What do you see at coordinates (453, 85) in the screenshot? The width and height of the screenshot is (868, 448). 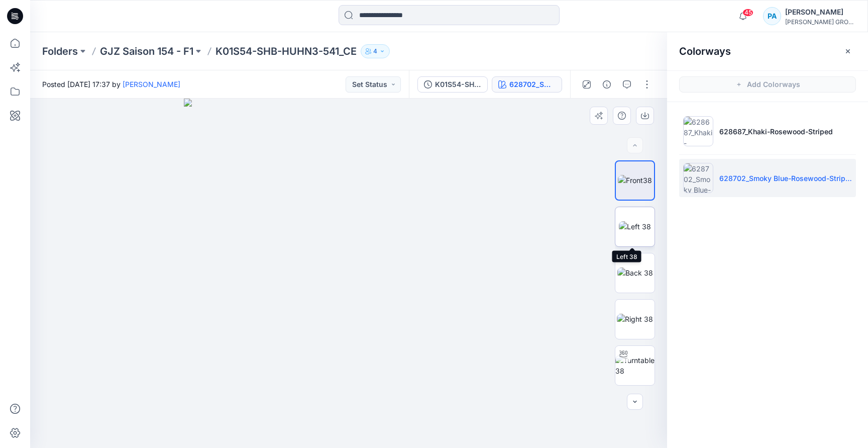 I see `button: K01S54-SHB-HUHN3-541_CE` at bounding box center [453, 85].